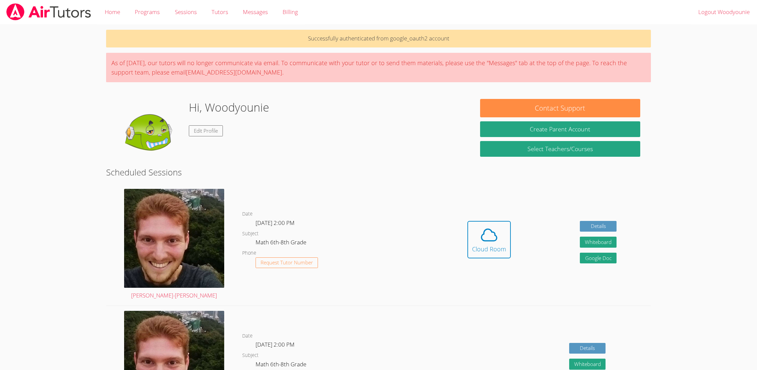  What do you see at coordinates (560, 129) in the screenshot?
I see `button: Create Parent Account` at bounding box center [560, 129].